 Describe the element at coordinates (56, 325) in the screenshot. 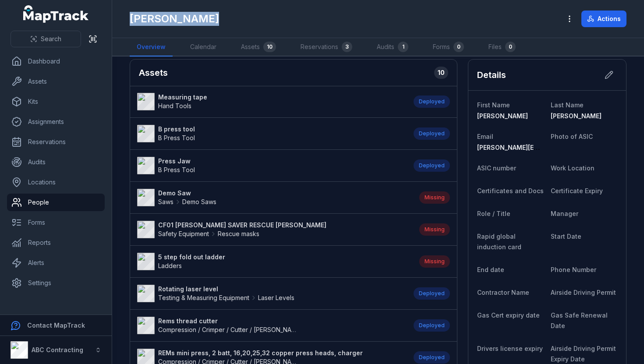

I see `strong: Contact MapTrack` at that location.